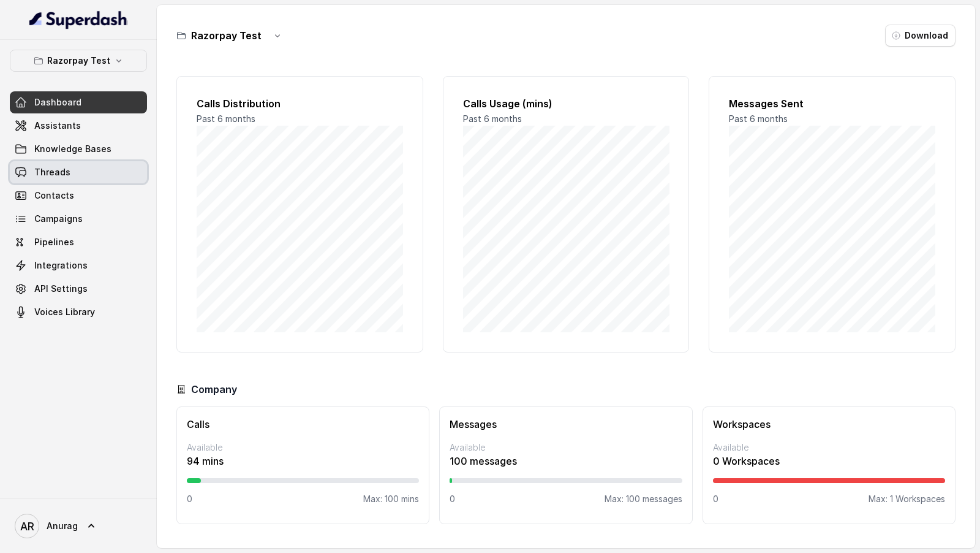 The width and height of the screenshot is (980, 553). I want to click on p: 0 Workspaces, so click(829, 460).